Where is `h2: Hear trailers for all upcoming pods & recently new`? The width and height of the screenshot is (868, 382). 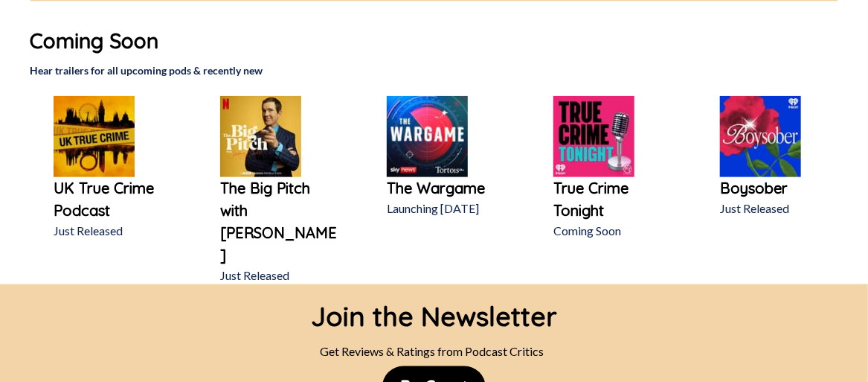 h2: Hear trailers for all upcoming pods & recently new is located at coordinates (434, 70).